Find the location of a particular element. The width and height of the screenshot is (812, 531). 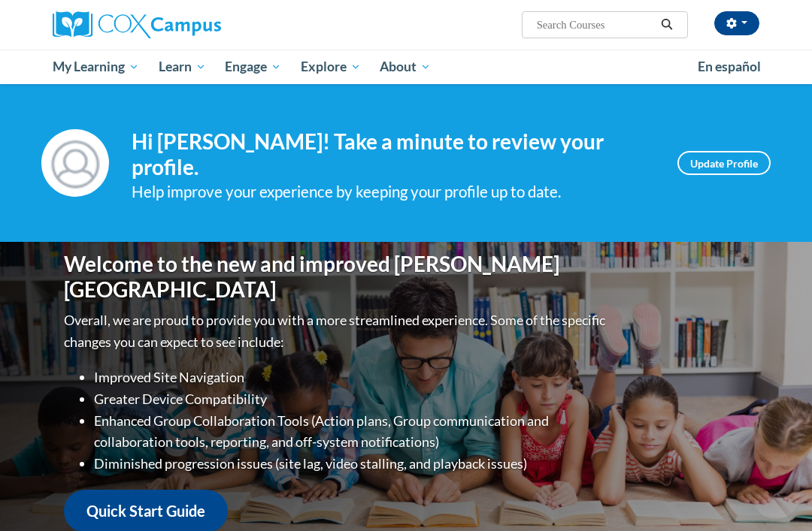

a: Learn is located at coordinates (182, 67).